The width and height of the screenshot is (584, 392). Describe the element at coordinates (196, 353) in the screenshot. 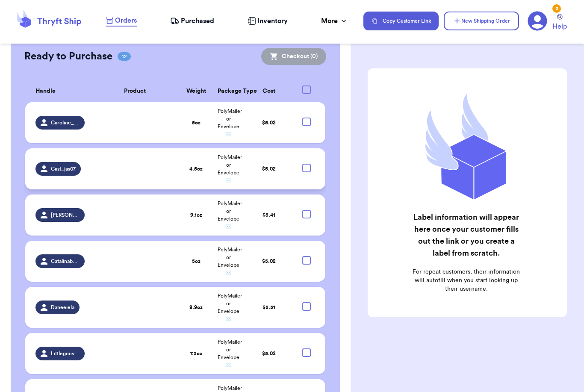

I see `strong: 7.3 oz` at that location.